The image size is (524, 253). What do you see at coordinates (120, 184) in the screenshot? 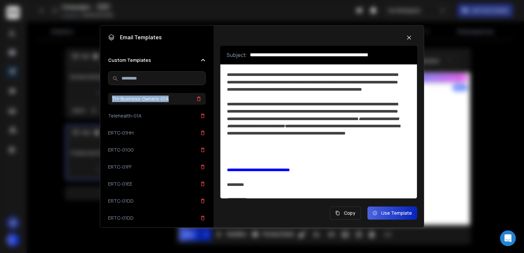
I see `h3: ERTC-01EE` at bounding box center [120, 184].